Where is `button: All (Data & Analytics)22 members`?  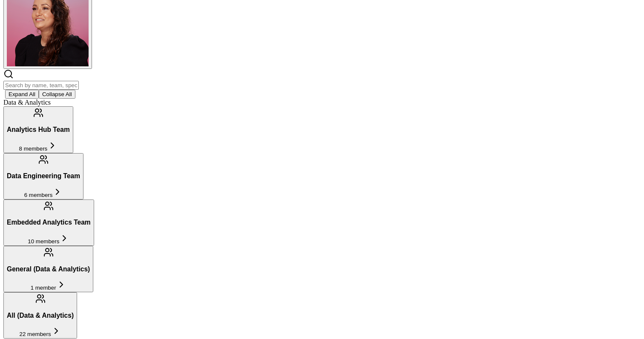
button: All (Data & Analytics)22 members is located at coordinates (40, 315).